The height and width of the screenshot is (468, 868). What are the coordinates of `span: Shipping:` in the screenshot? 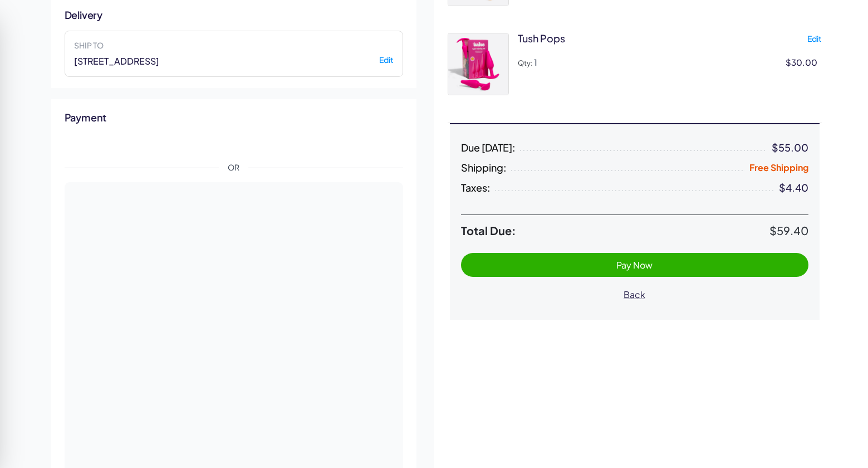 It's located at (483, 168).